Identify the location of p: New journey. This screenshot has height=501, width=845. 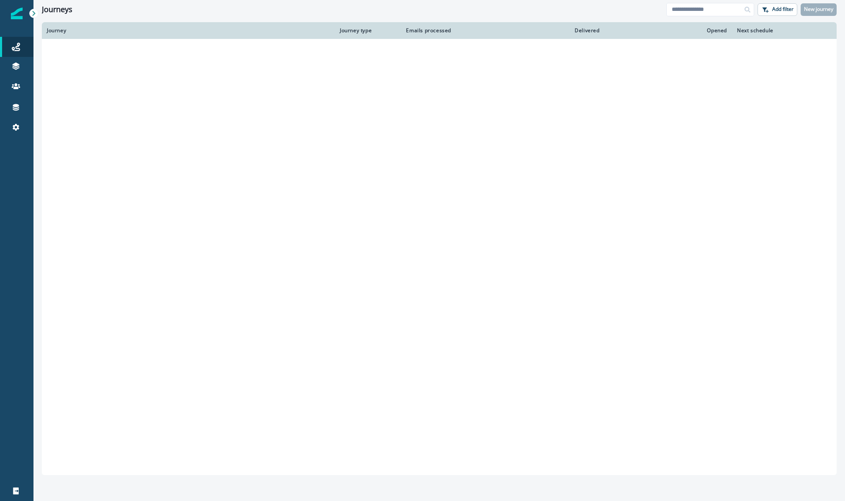
(819, 9).